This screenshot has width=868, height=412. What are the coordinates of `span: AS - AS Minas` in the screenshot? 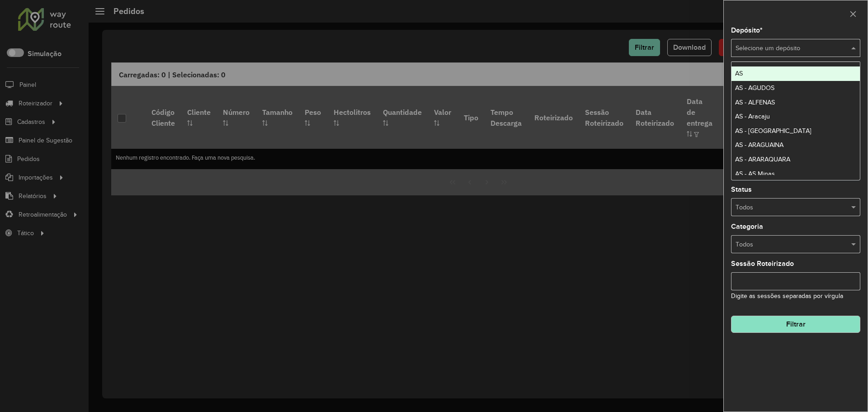 It's located at (755, 174).